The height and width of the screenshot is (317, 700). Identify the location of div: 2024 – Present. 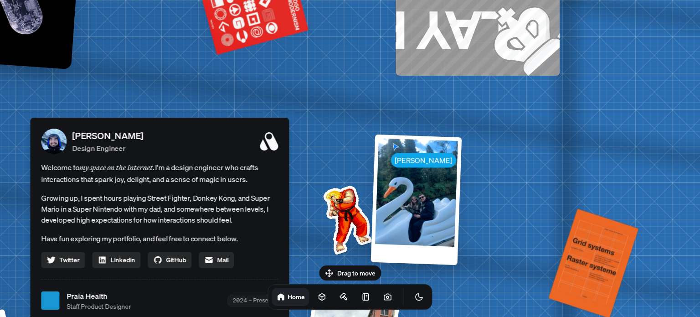
(252, 300).